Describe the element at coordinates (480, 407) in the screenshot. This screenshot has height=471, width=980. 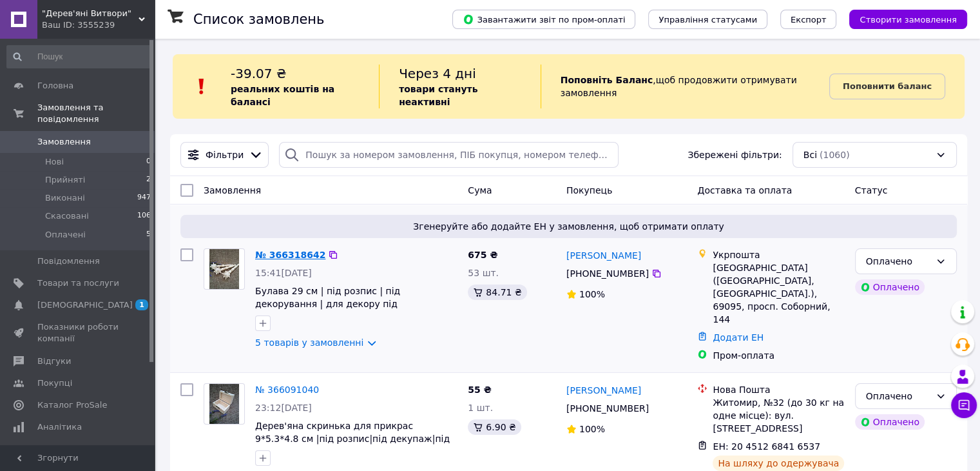
I see `span: 1 шт.` at that location.